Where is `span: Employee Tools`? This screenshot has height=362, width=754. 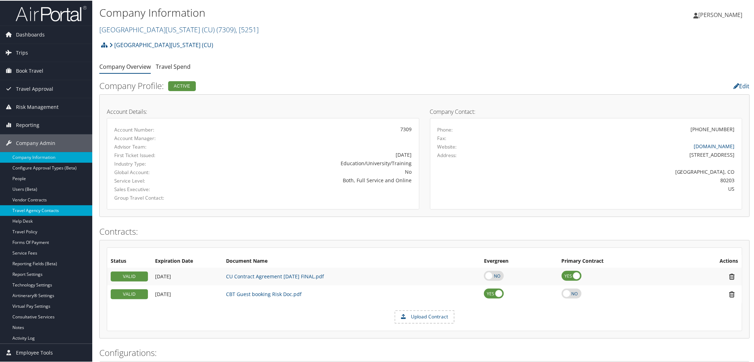
span: Employee Tools is located at coordinates (34, 352).